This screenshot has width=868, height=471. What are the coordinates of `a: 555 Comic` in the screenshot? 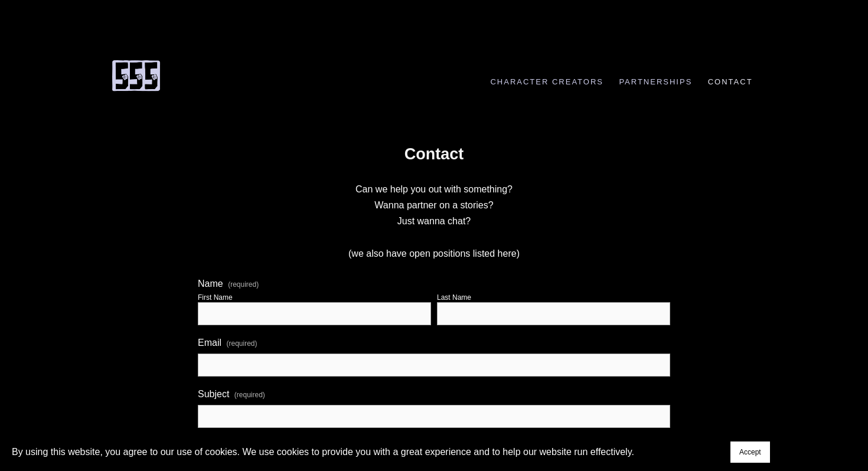 It's located at (136, 74).